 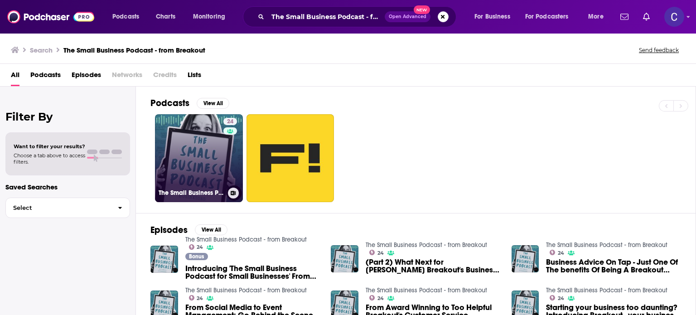 I want to click on p: Saved Searches, so click(x=67, y=187).